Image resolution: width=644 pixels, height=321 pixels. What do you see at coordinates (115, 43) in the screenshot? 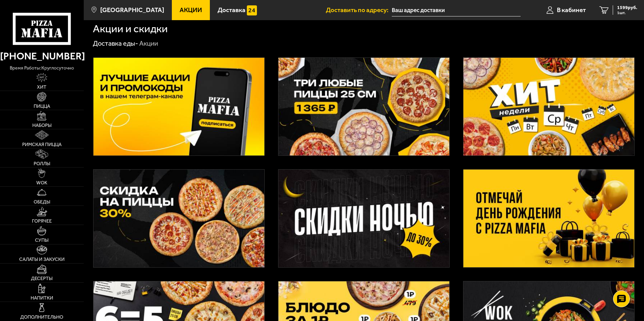
I see `a: Доставка еды-` at bounding box center [115, 43].